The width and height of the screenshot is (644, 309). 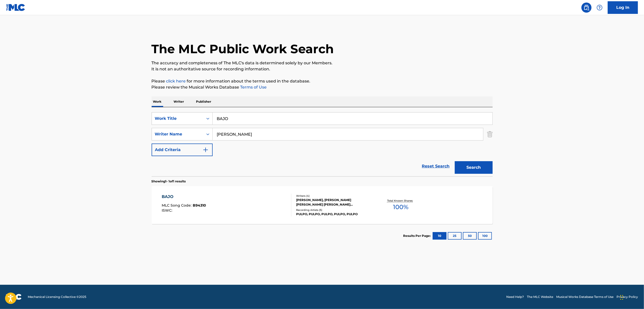 I want to click on p: Writer, so click(x=179, y=102).